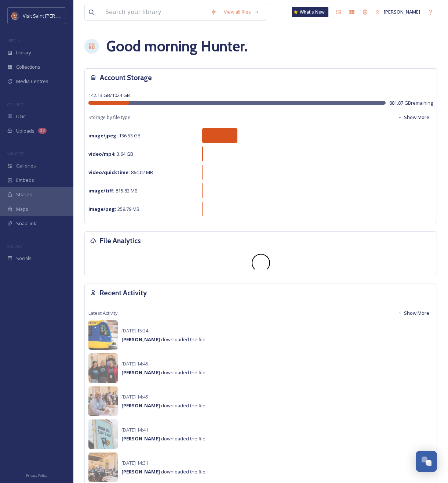 The image size is (448, 483). Describe the element at coordinates (28, 67) in the screenshot. I see `span: Collections` at that location.